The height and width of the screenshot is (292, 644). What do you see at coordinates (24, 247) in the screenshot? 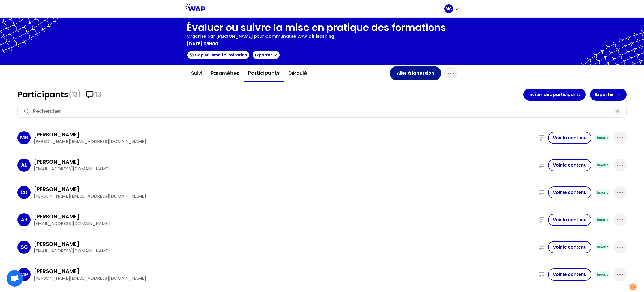
I see `p: SC` at bounding box center [24, 247].